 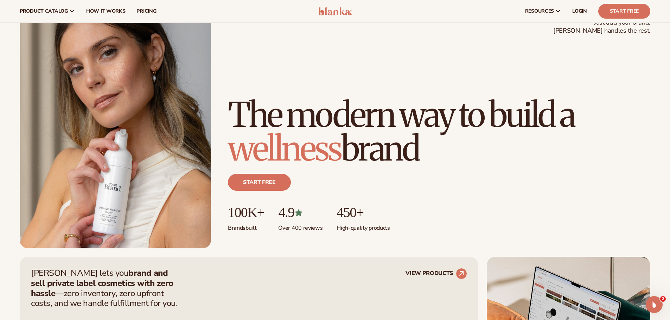 What do you see at coordinates (335, 11) in the screenshot?
I see `img: logo` at bounding box center [335, 11].